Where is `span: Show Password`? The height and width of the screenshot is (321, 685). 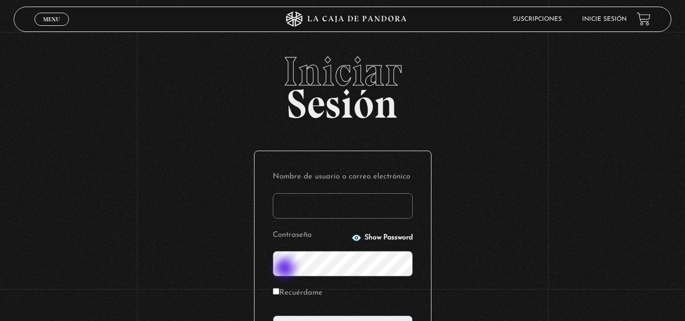
span: Show Password is located at coordinates (389, 238).